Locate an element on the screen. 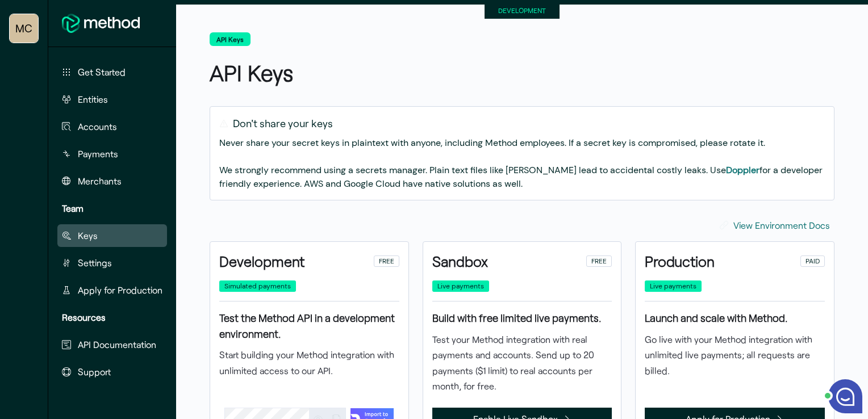  button: Get Started is located at coordinates (112, 72).